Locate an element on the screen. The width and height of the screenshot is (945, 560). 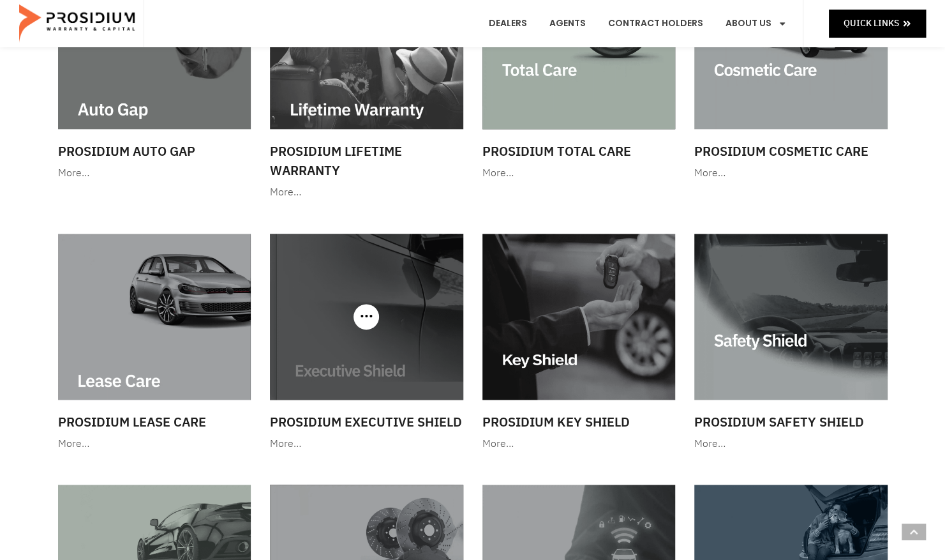
a: Prosidium Executive Shield More… is located at coordinates (366, 343).